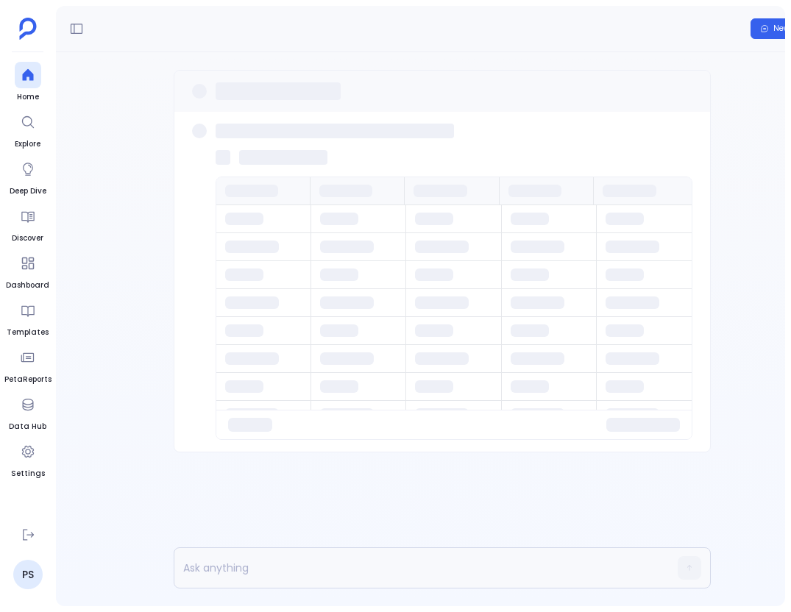 The image size is (791, 612). I want to click on span: Discover, so click(27, 238).